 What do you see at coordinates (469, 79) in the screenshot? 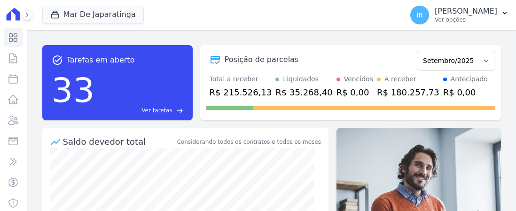
I see `div: Antecipado` at bounding box center [469, 79].